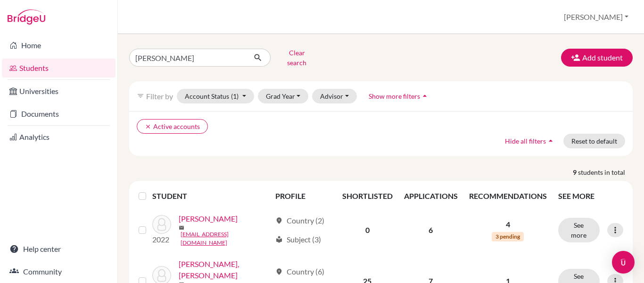  Describe the element at coordinates (216, 96) in the screenshot. I see `button: Account Status(1)` at that location.